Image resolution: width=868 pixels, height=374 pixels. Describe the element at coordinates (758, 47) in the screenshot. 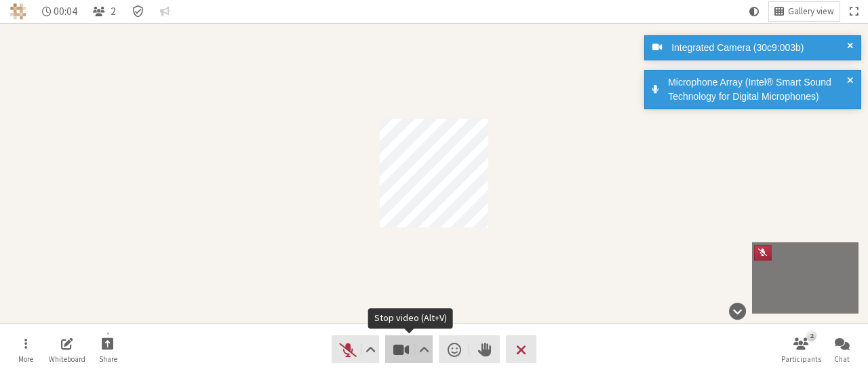

I see `div: Integrated Camera (30c9:003b)` at that location.